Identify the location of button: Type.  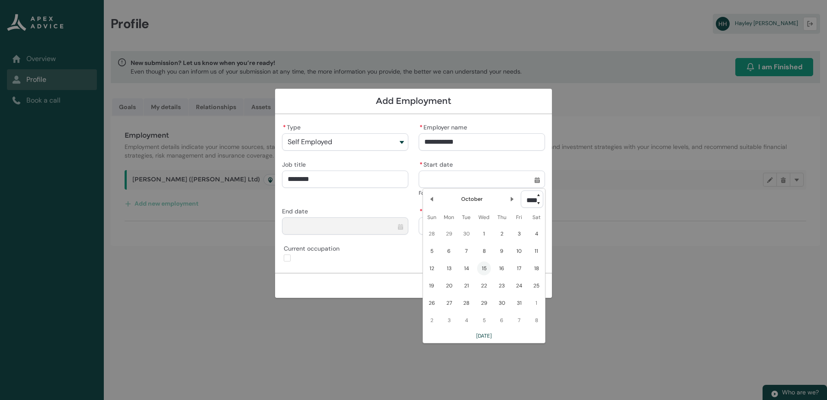
(345, 142).